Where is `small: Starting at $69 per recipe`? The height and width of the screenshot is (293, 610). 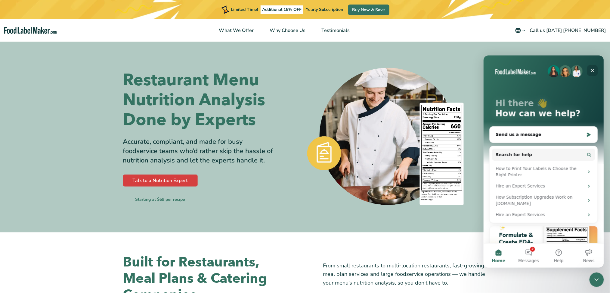 small: Starting at $69 per recipe is located at coordinates (161, 199).